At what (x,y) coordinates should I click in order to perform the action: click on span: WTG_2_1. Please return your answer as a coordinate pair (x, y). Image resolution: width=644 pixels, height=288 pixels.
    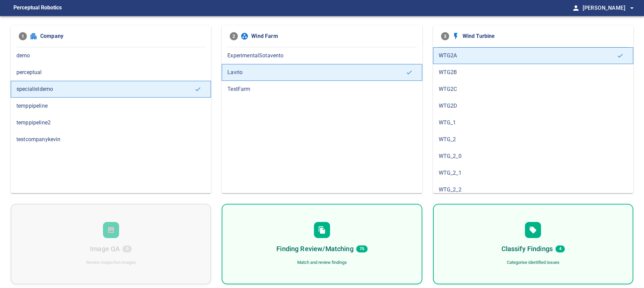
    Looking at the image, I should click on (533, 173).